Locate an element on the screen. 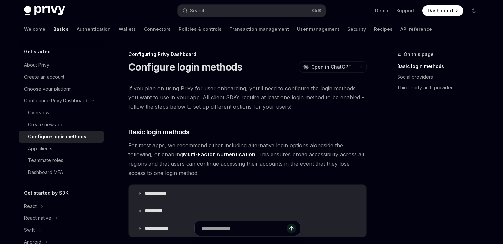 This screenshot has width=503, height=244. div: Swift is located at coordinates (29, 230).